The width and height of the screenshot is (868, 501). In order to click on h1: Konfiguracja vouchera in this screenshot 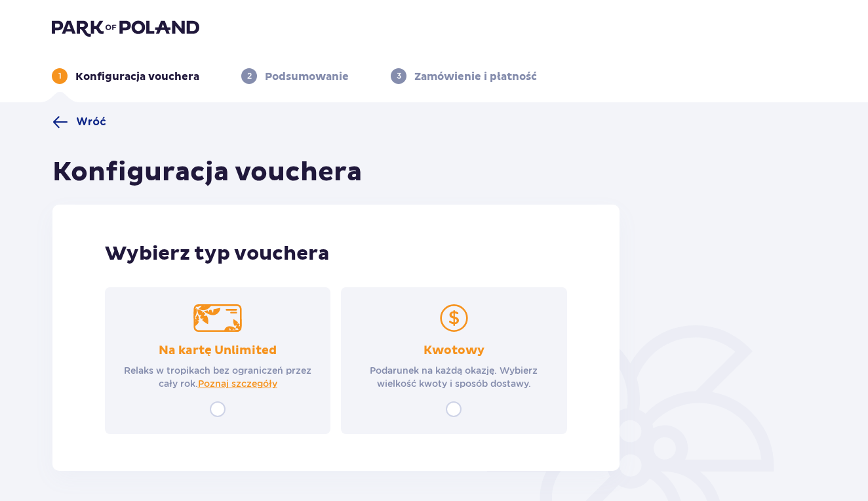, I will do `click(207, 172)`.